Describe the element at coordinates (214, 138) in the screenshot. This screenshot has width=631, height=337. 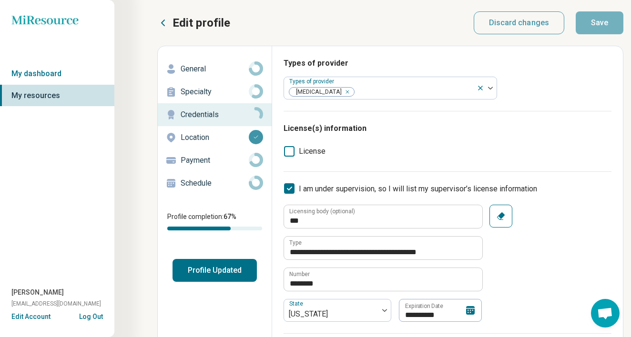
I see `a: Location` at that location.